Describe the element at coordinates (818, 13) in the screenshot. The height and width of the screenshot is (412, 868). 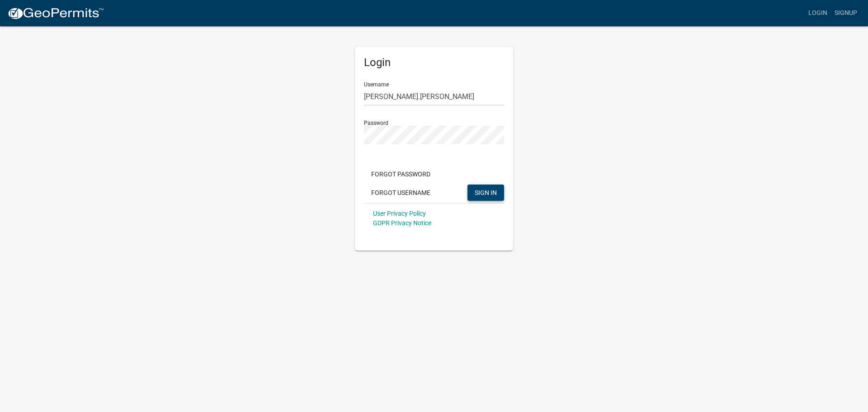
I see `a: Login` at that location.